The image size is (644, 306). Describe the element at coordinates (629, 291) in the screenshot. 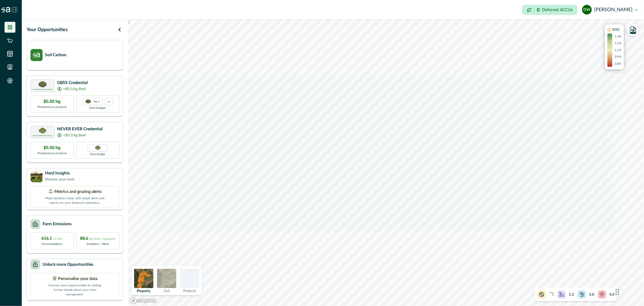

I see `div: Chat Widget` at that location.